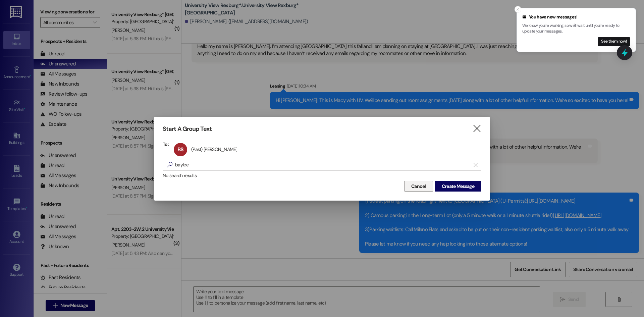 This screenshot has width=644, height=317. Describe the element at coordinates (419, 186) in the screenshot. I see `span: Cancel` at that location.